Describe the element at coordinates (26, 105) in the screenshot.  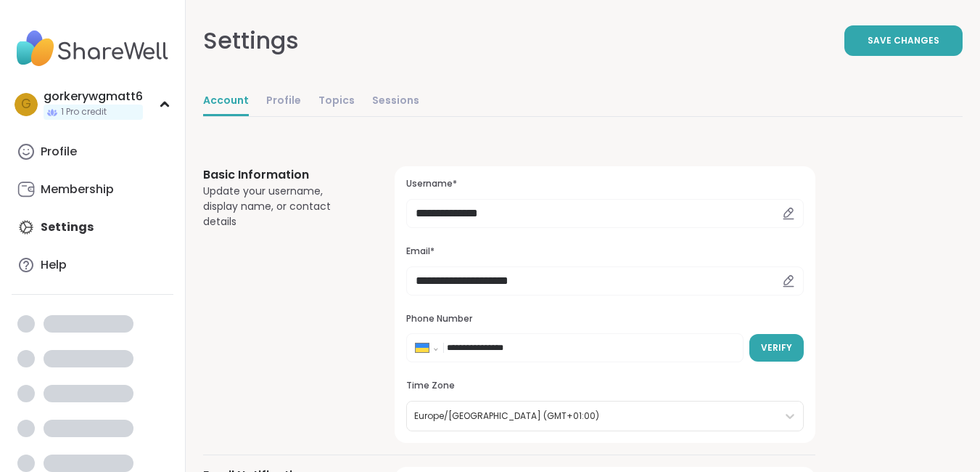
I see `span: g` at that location.